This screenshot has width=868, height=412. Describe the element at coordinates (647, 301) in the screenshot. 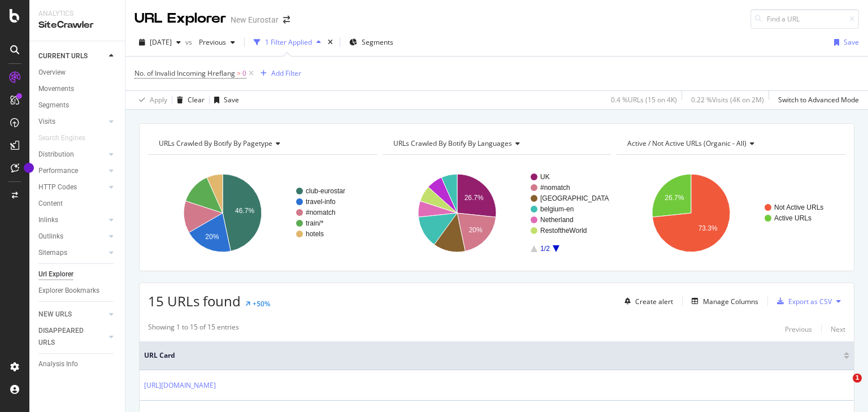

I see `button: Create alert` at that location.